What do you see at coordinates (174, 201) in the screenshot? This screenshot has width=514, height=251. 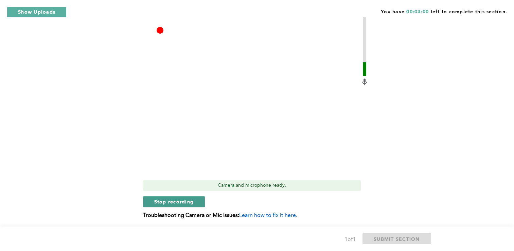 I see `button: Stop recording` at bounding box center [174, 201].